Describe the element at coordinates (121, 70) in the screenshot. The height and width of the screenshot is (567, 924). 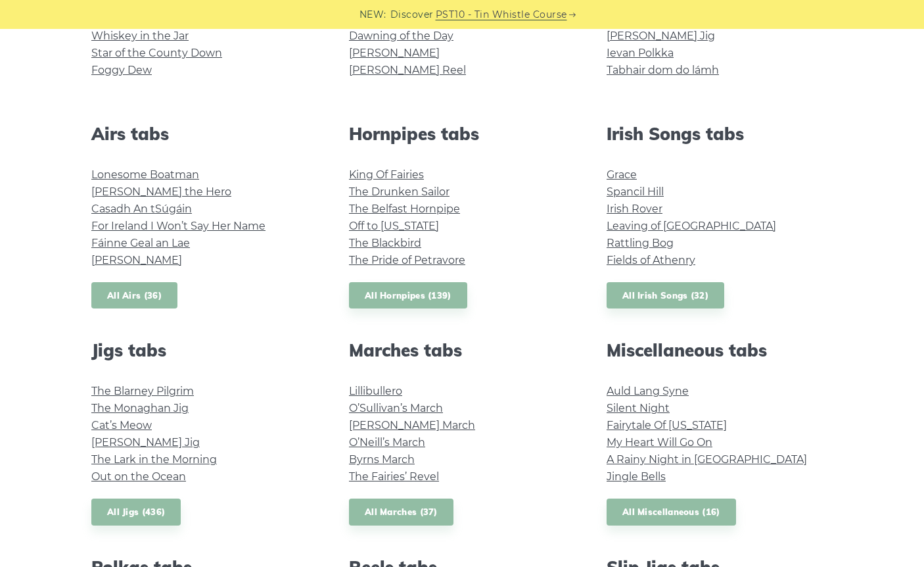
I see `a: Foggy Dew` at that location.